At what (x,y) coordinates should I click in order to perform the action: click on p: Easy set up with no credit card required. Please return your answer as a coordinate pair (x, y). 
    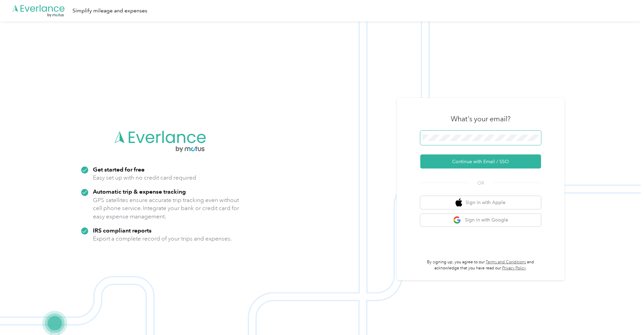
    Looking at the image, I should click on (144, 178).